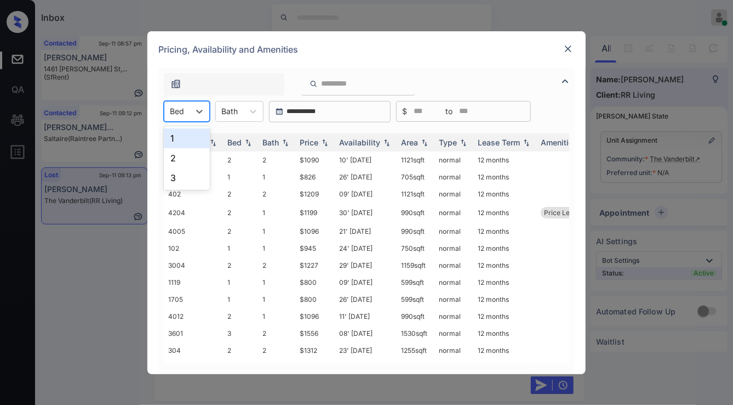  Describe the element at coordinates (315, 193) in the screenshot. I see `td: $1209` at that location.